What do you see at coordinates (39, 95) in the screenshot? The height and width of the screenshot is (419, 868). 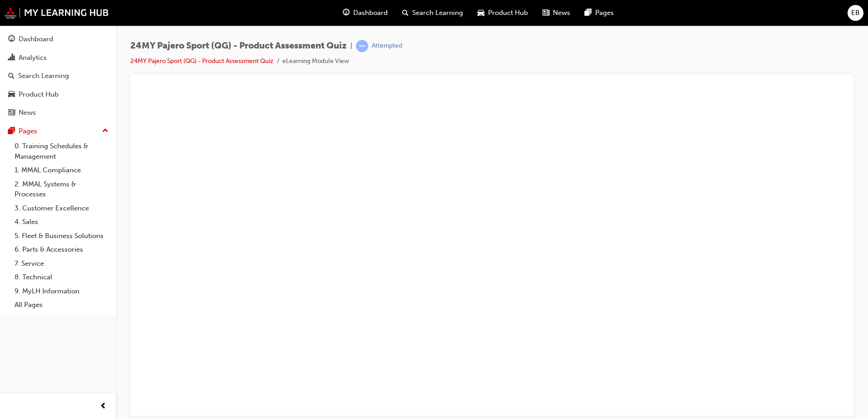 I see `div: Product Hub` at bounding box center [39, 95].